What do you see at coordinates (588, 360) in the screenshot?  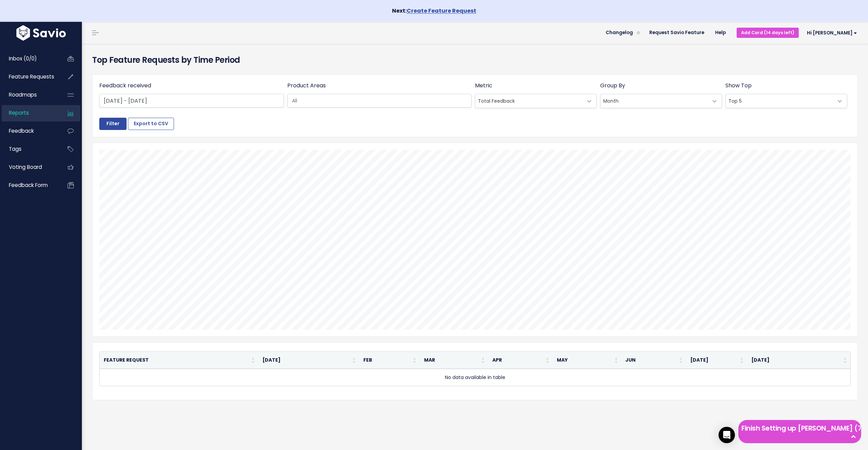 I see `th: May: activate to sort column ascending` at bounding box center [588, 360].